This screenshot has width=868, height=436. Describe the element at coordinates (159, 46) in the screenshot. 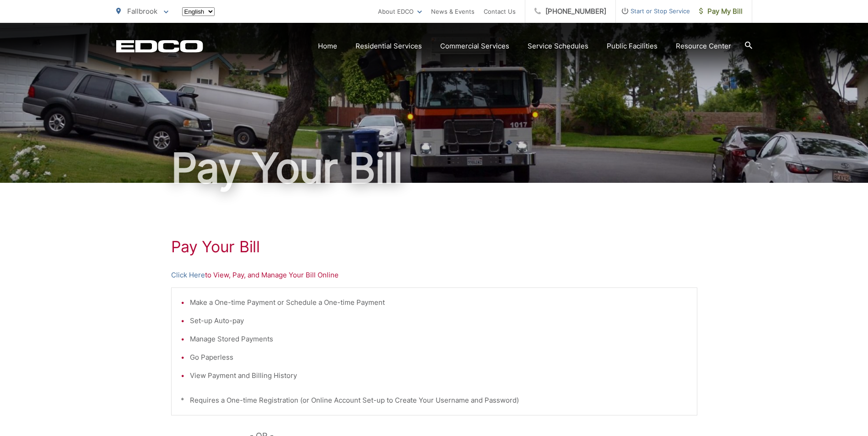

I see `a: EDCD logo. Return to the homepage.` at that location.